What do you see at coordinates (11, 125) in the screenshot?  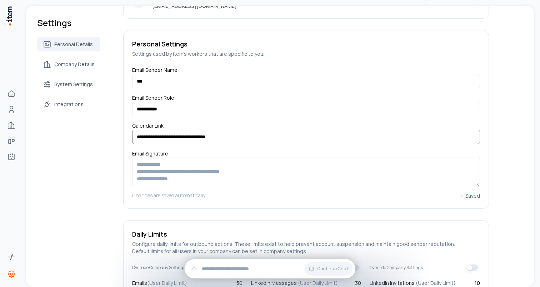 I see `a: Companies` at bounding box center [11, 125].